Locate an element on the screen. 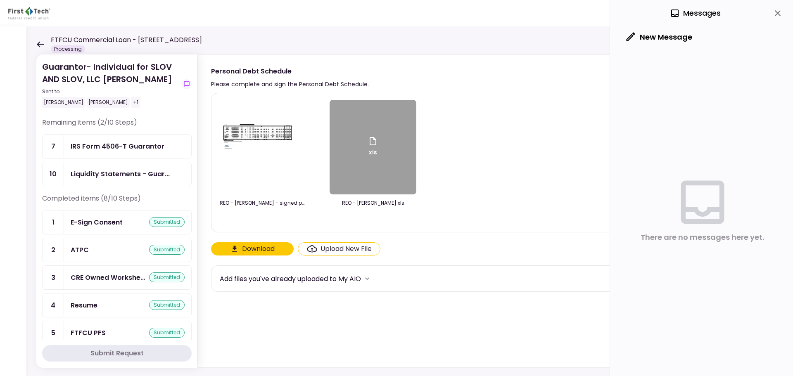  div: E-Sign Consent is located at coordinates (97, 222).